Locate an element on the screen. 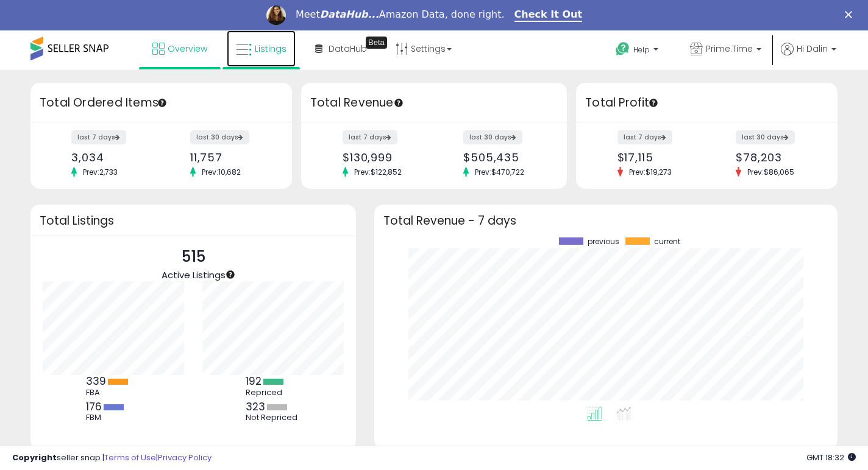 The image size is (868, 470). a: Listings is located at coordinates (261, 49).